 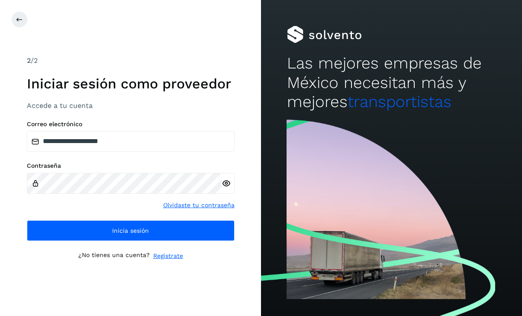 What do you see at coordinates (131, 165) in the screenshot?
I see `label: Contraseña` at bounding box center [131, 165].